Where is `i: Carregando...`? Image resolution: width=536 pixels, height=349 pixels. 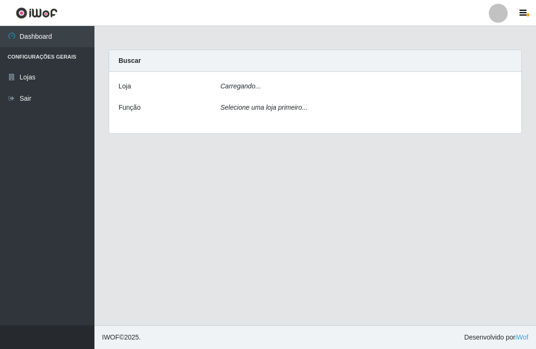 i: Carregando... is located at coordinates (241, 86).